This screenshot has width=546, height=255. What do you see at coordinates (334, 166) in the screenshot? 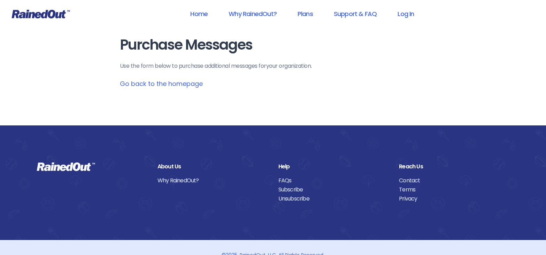
I see `div: Help` at bounding box center [334, 166].